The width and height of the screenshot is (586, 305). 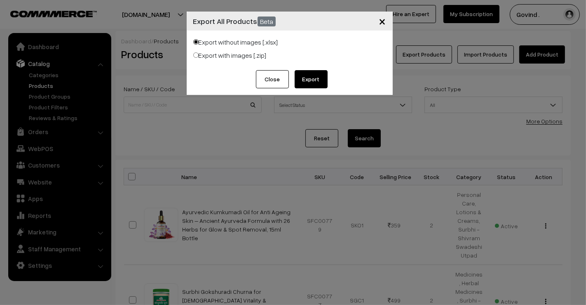 What do you see at coordinates (235, 21) in the screenshot?
I see `h4: Export All Products` at bounding box center [235, 21].